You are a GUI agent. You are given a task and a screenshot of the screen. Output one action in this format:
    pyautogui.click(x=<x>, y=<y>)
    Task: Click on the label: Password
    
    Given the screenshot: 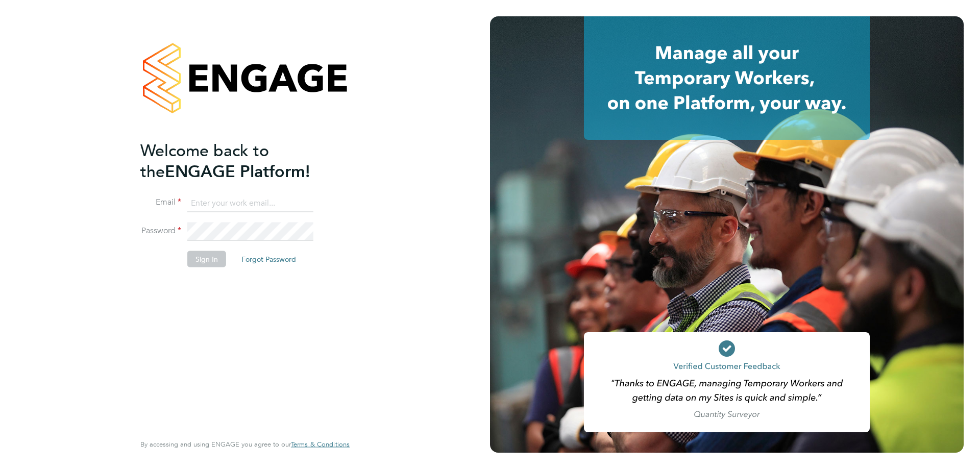 What is the action you would take?
    pyautogui.click(x=161, y=231)
    